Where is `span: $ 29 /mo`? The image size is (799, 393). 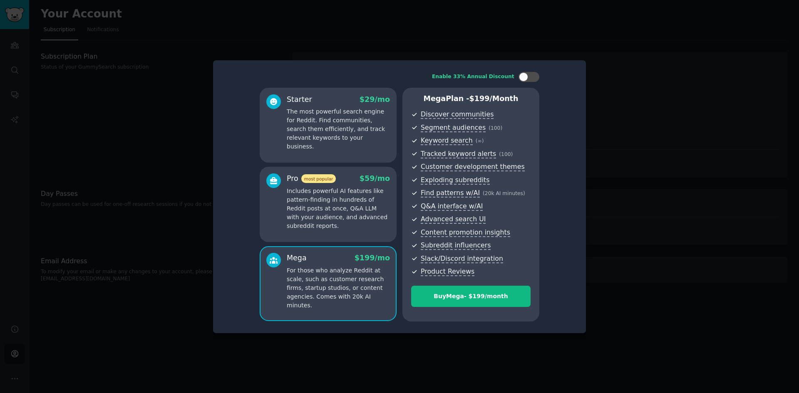 span: $ 29 /mo is located at coordinates (375, 99).